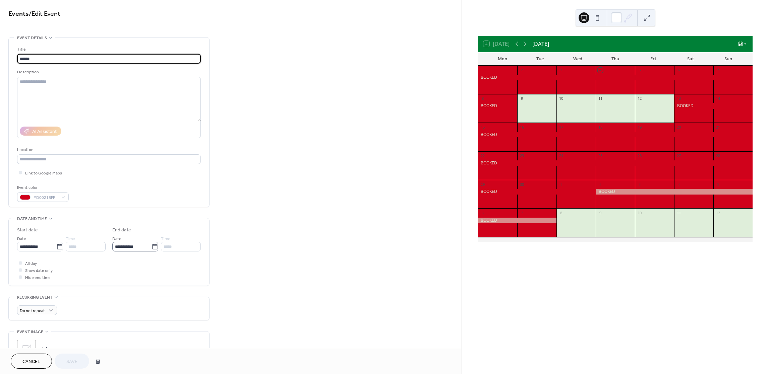 The width and height of the screenshot is (769, 374). Describe the element at coordinates (482, 184) in the screenshot. I see `div: 29` at that location.